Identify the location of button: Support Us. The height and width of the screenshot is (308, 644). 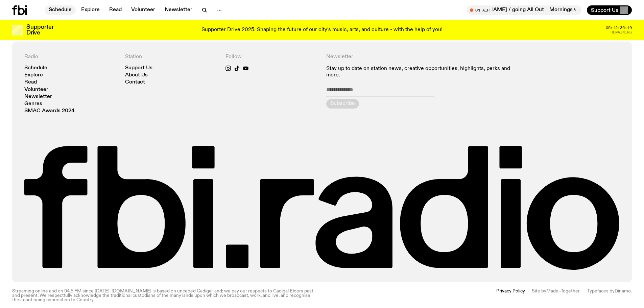
(609, 10).